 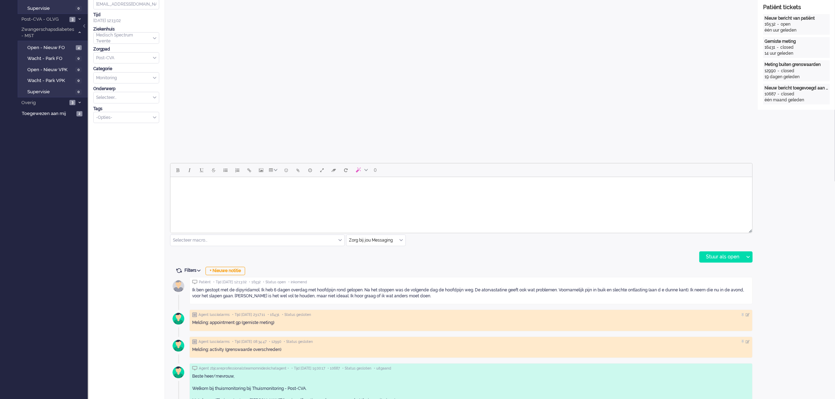 What do you see at coordinates (79, 48) in the screenshot?
I see `span: 4` at bounding box center [79, 48].